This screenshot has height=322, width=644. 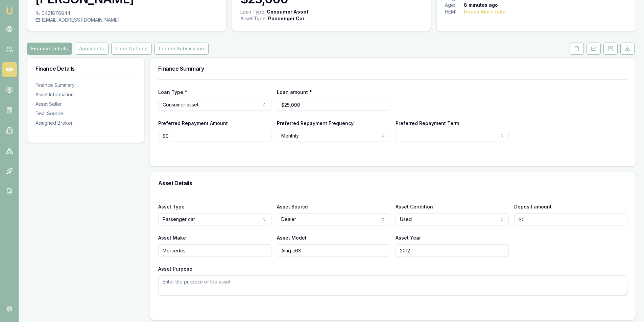 What do you see at coordinates (10, 11) in the screenshot?
I see `img: emu-icon-u.png` at bounding box center [10, 11].